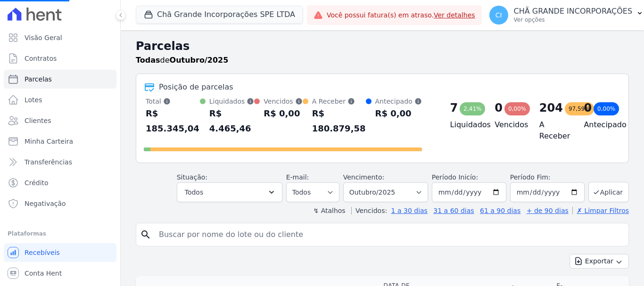  Describe the element at coordinates (60, 79) in the screenshot. I see `a: Parcelas` at that location.